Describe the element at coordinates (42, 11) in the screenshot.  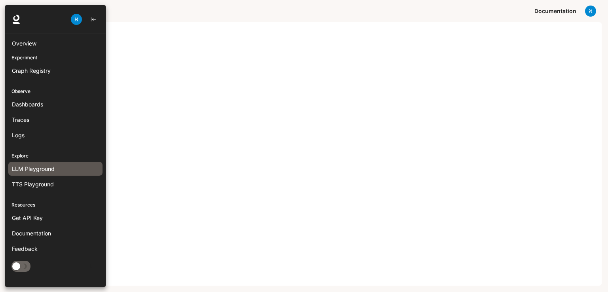
I see `button: All workspaces` at that location.